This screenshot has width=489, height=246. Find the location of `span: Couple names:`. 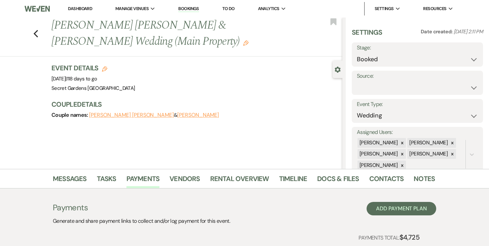

span: Couple names: is located at coordinates (70, 115).